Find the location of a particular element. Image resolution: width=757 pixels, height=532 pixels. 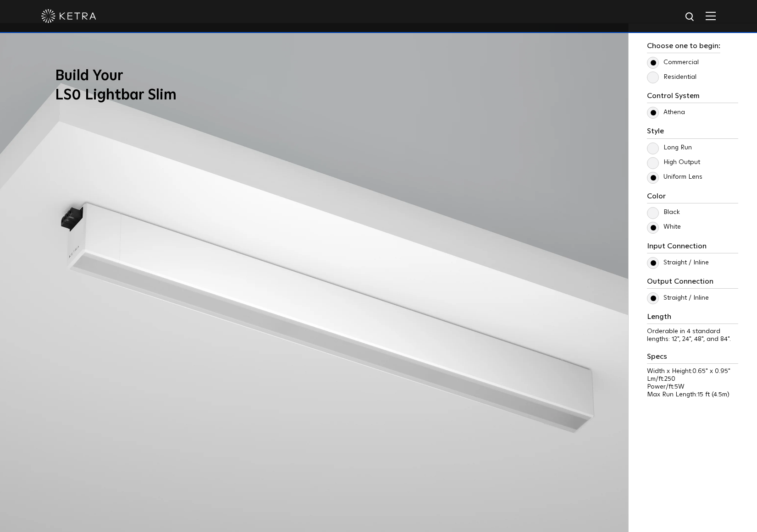

span: 15 ft (4.5m) is located at coordinates (713, 394).